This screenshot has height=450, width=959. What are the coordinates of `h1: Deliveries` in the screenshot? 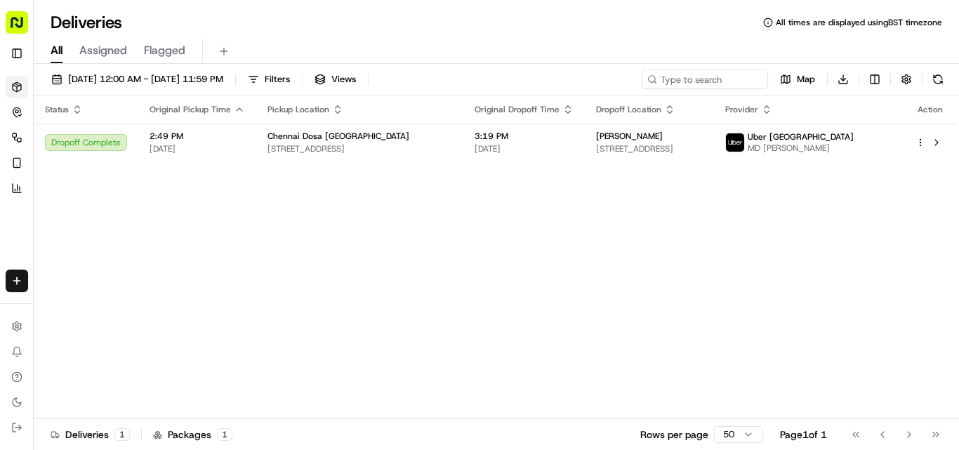 It's located at (86, 22).